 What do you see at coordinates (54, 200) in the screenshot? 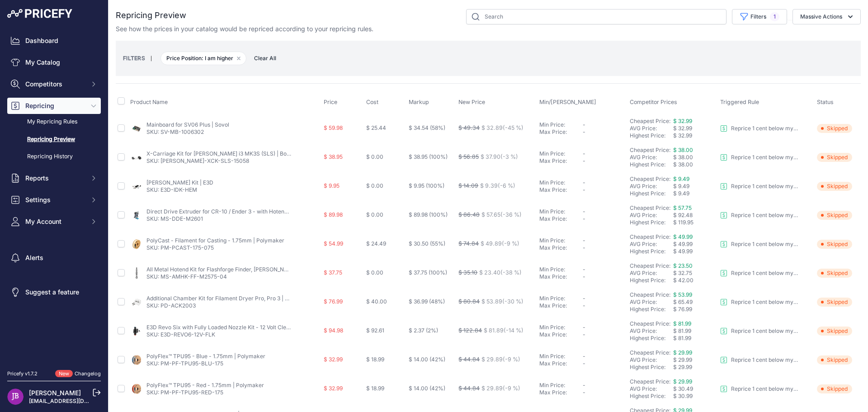
I see `button: Settings` at bounding box center [54, 200].